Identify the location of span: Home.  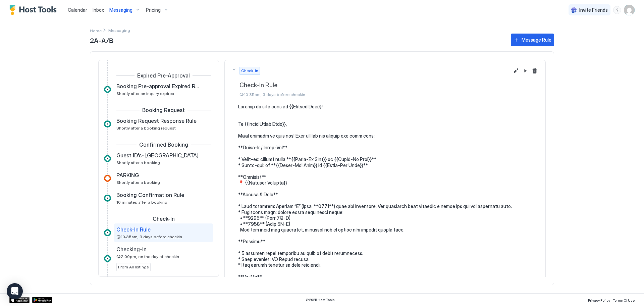
(95, 31).